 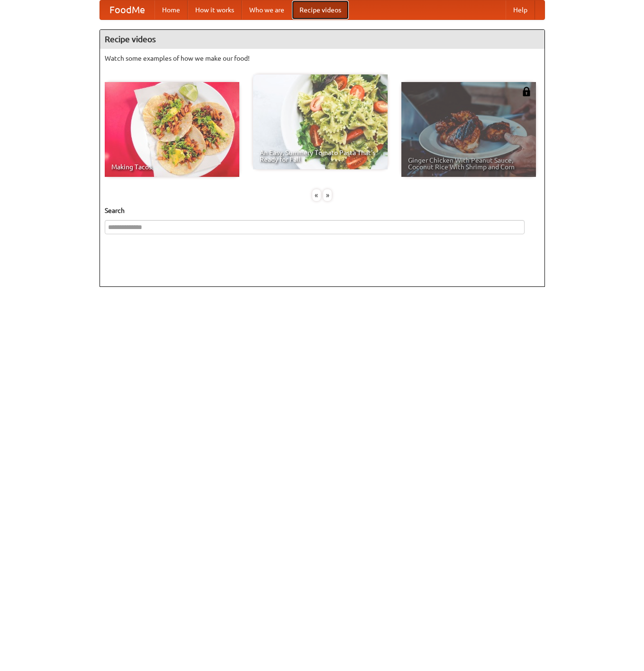 I want to click on p: Watch some examples of how we make our food!, so click(x=322, y=58).